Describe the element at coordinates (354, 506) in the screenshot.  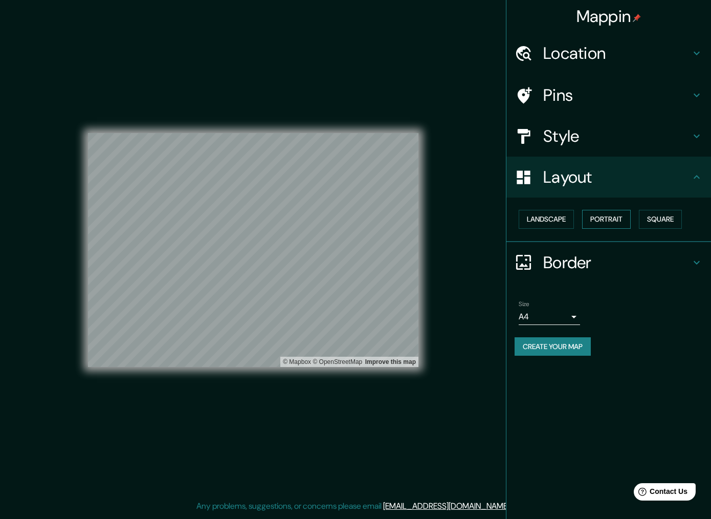
I see `p: Any problems, suggestions, or concerns please email .` at that location.